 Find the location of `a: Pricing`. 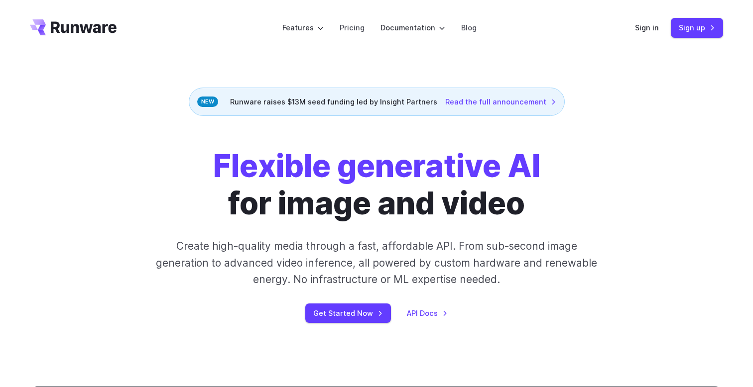

a: Pricing is located at coordinates (352, 27).